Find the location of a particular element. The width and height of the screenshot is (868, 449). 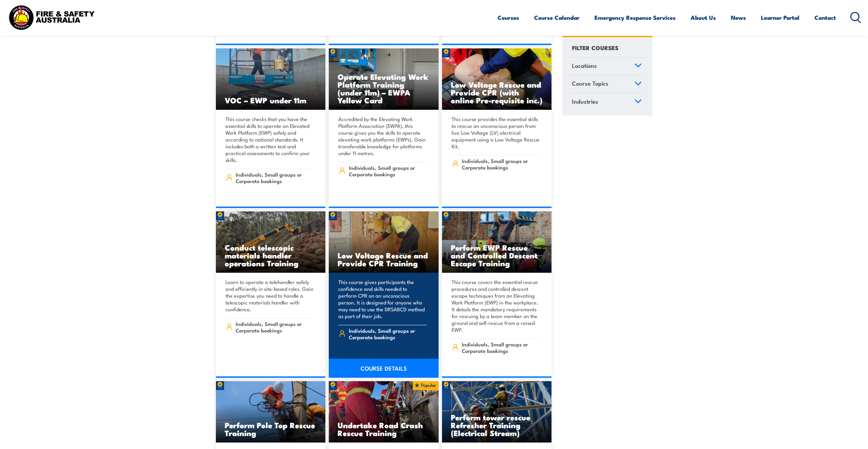

img: Operate Elevating Work Platform Training (under 11m) – EWPA Yellow Card is located at coordinates (384, 79).